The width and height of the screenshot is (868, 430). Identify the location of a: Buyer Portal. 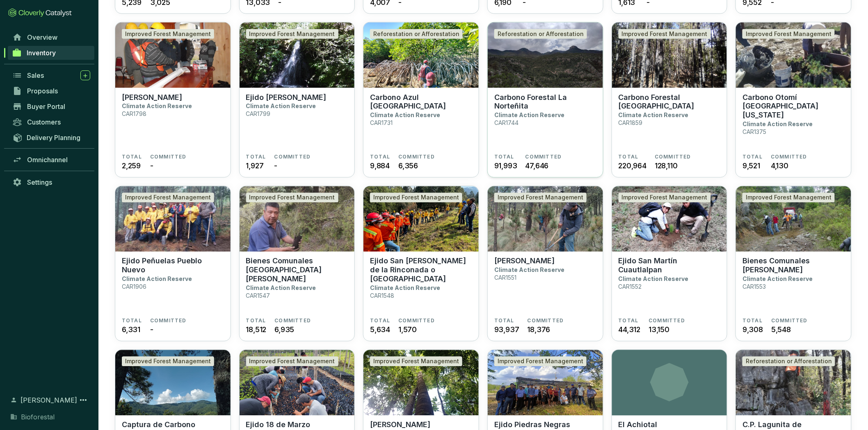
(51, 106).